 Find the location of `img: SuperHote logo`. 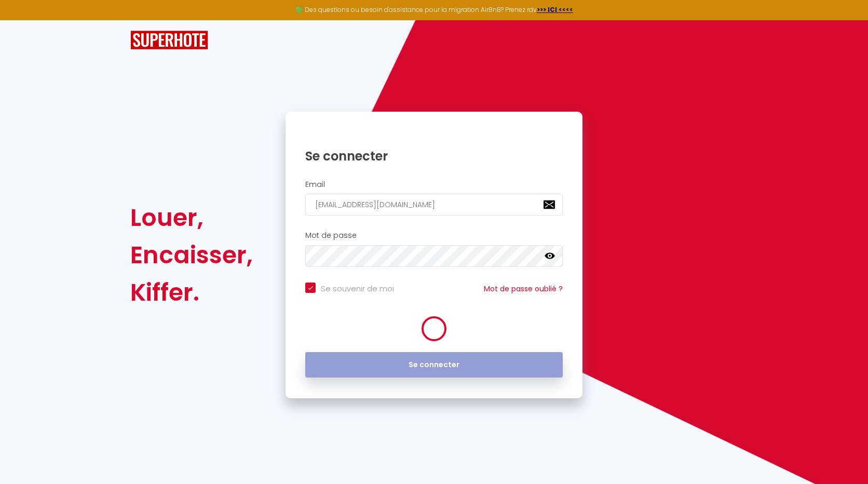

img: SuperHote logo is located at coordinates (169, 40).